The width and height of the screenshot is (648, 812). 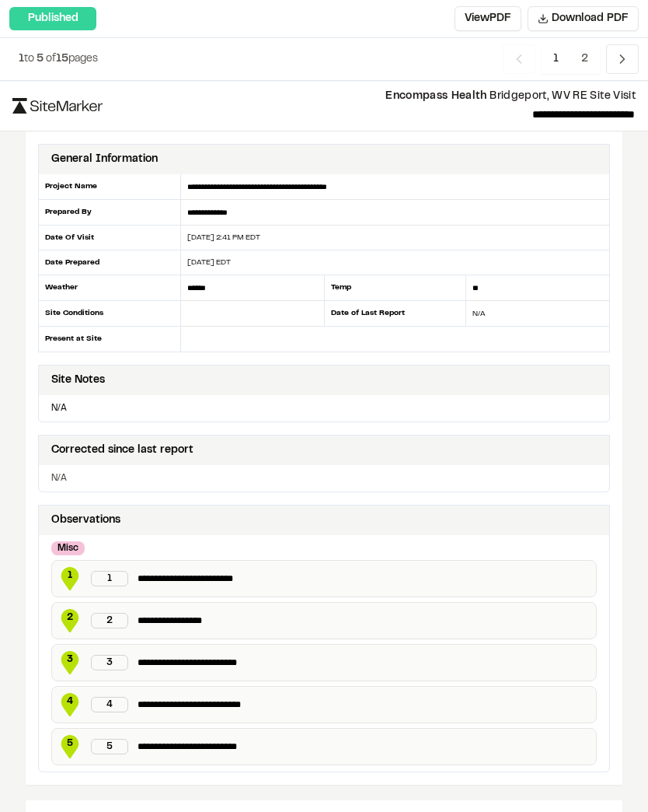 What do you see at coordinates (57, 106) in the screenshot?
I see `img: logo-black-rebrand.svg` at bounding box center [57, 106].